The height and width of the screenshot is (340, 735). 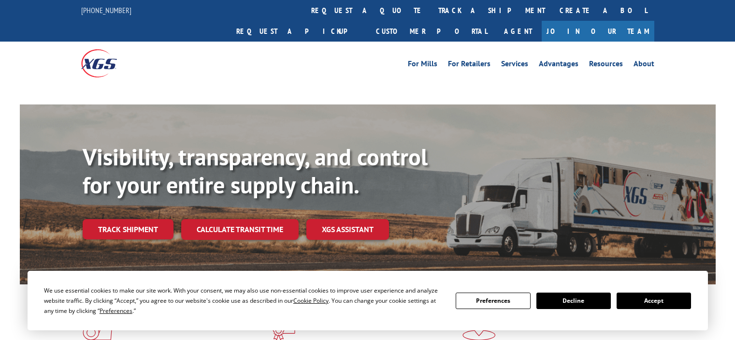 What do you see at coordinates (493, 300) in the screenshot?
I see `button: Preferences` at bounding box center [493, 300].